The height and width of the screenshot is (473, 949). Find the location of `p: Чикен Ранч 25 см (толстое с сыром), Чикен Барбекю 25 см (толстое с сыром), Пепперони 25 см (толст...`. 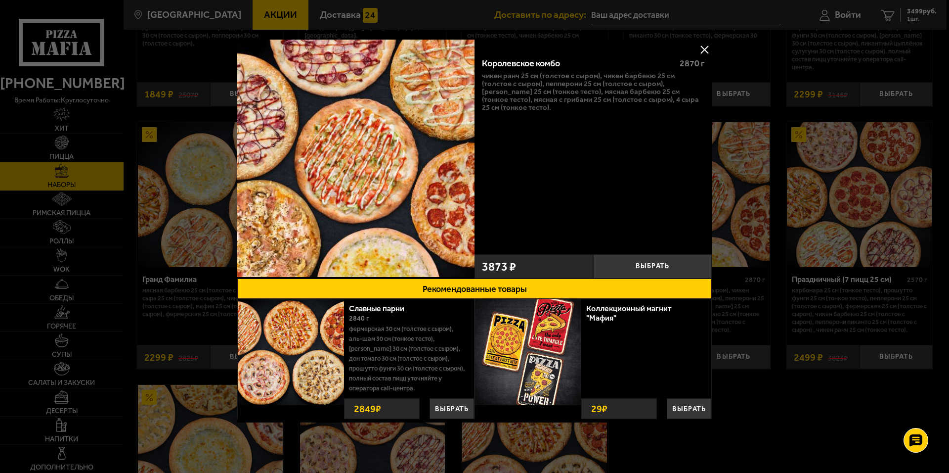

p: Чикен Ранч 25 см (толстое с сыром), Чикен Барбекю 25 см (толстое с сыром), Пепперони 25 см (толст... is located at coordinates (593, 91).